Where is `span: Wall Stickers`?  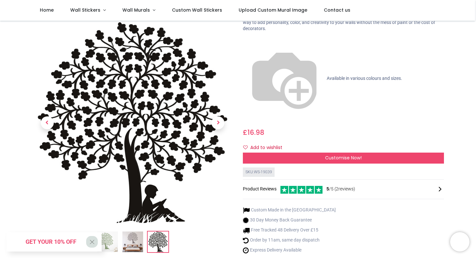 span: Wall Stickers is located at coordinates (85, 10).